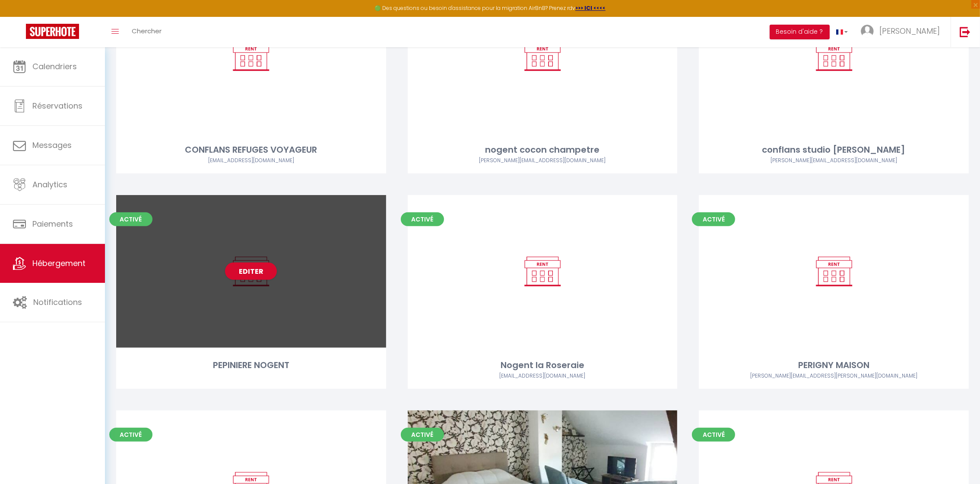  I want to click on div: Nogent la Roseraie, so click(543, 365).